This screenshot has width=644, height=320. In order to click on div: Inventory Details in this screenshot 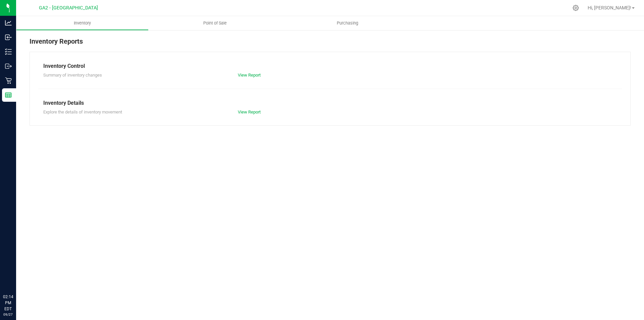, I will do `click(330, 103)`.